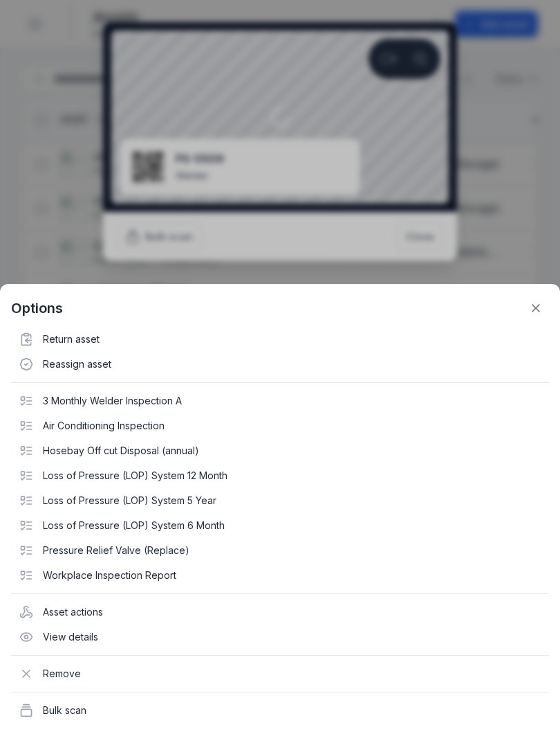 The height and width of the screenshot is (734, 560). Describe the element at coordinates (280, 475) in the screenshot. I see `div: Loss of Pressure (LOP) System 12 Month` at that location.